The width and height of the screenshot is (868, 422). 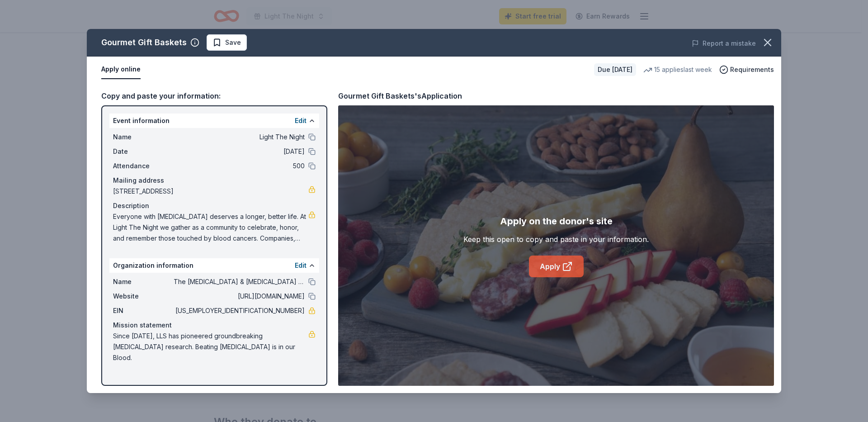 What do you see at coordinates (214, 325) in the screenshot?
I see `div: Mission statement` at bounding box center [214, 325].